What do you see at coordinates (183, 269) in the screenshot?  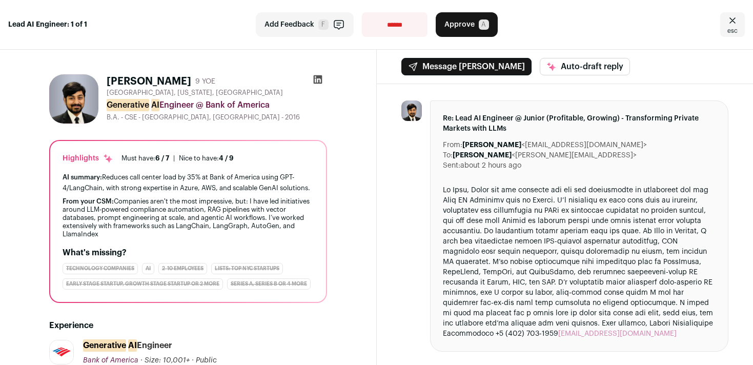 I see `div: 2-10 employees` at bounding box center [183, 269].